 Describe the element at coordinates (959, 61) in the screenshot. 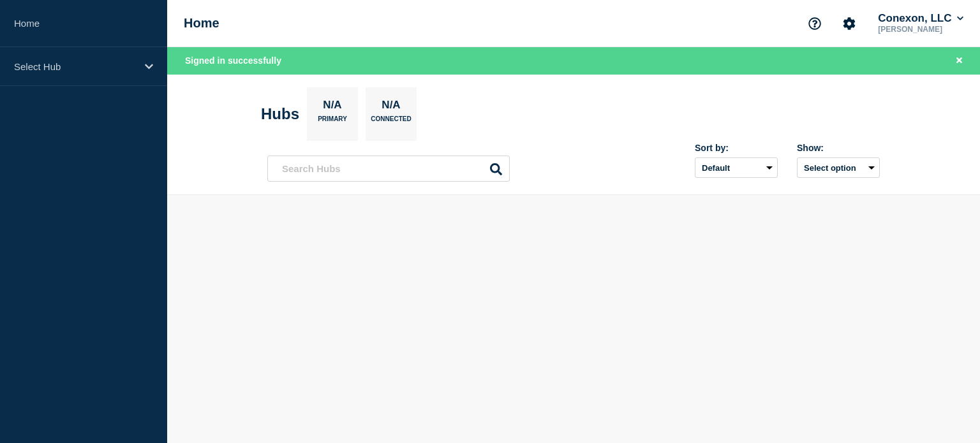

I see `button: Close banner` at that location.